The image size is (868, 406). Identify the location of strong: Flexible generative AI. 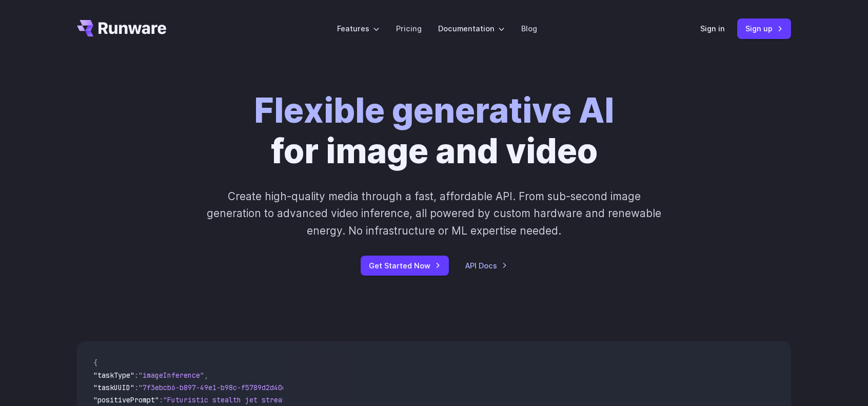
(434, 111).